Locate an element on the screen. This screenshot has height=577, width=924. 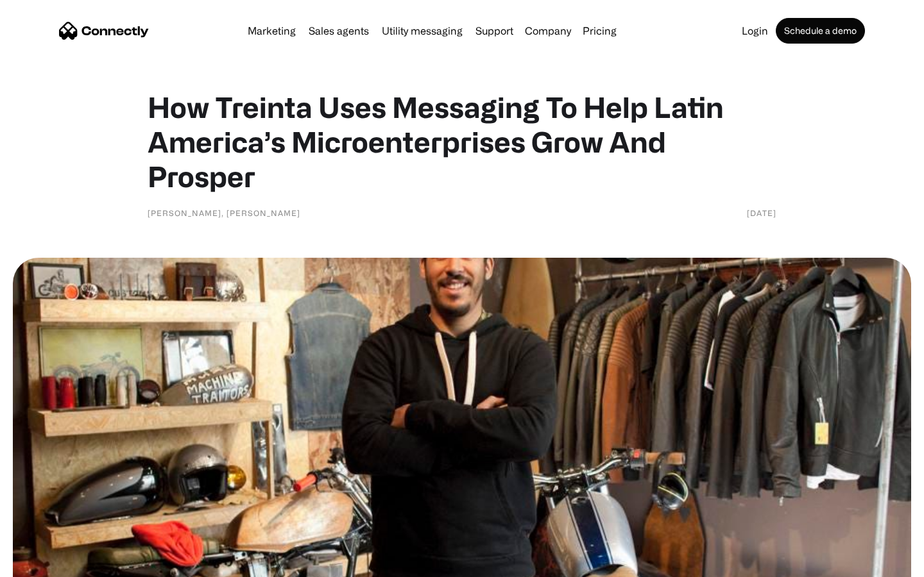
a: Schedule a demo is located at coordinates (820, 31).